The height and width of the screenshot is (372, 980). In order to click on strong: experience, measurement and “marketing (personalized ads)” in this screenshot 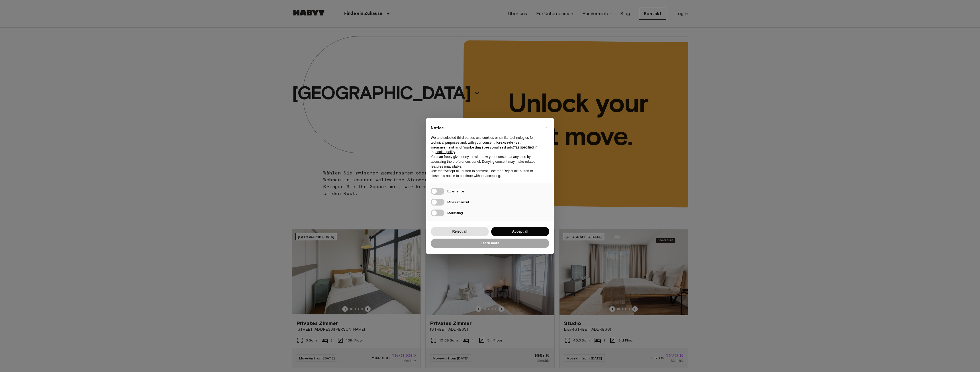, I will do `click(476, 145)`.